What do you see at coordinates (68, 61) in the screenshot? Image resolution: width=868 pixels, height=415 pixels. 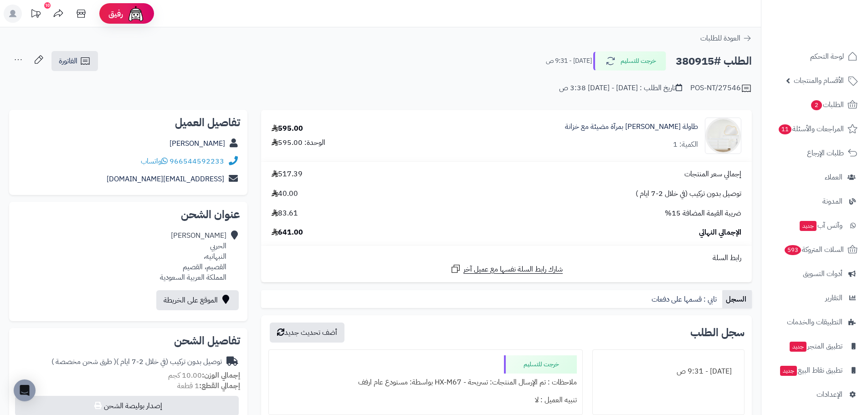 I see `span: الفاتورة` at bounding box center [68, 61].